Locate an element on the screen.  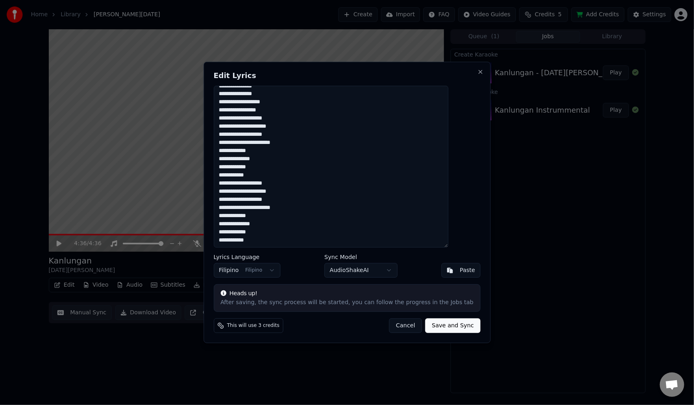
h2: Edit Lyrics is located at coordinates (347, 76).